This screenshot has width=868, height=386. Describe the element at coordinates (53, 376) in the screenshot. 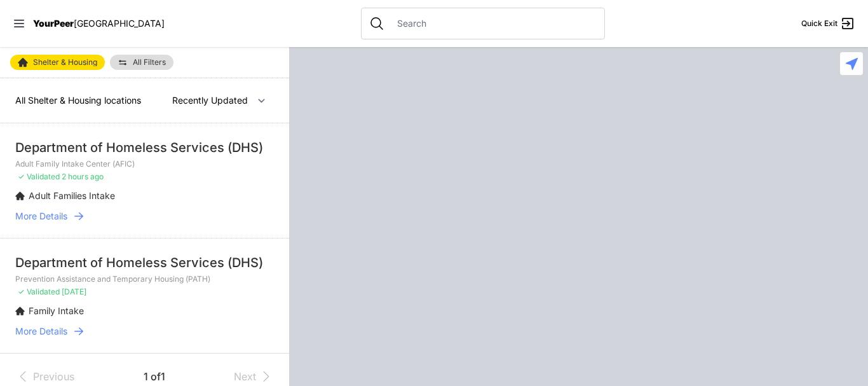

I see `span: Previous` at that location.